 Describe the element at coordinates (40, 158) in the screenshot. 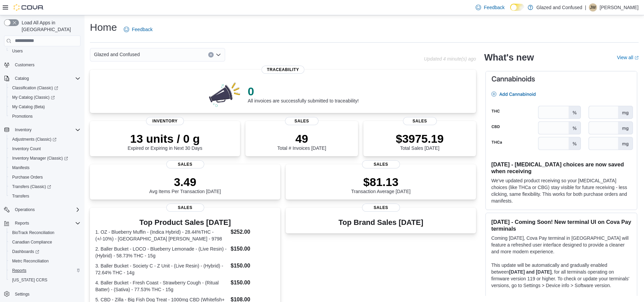

I see `span: Inventory Manager (Classic)` at that location.